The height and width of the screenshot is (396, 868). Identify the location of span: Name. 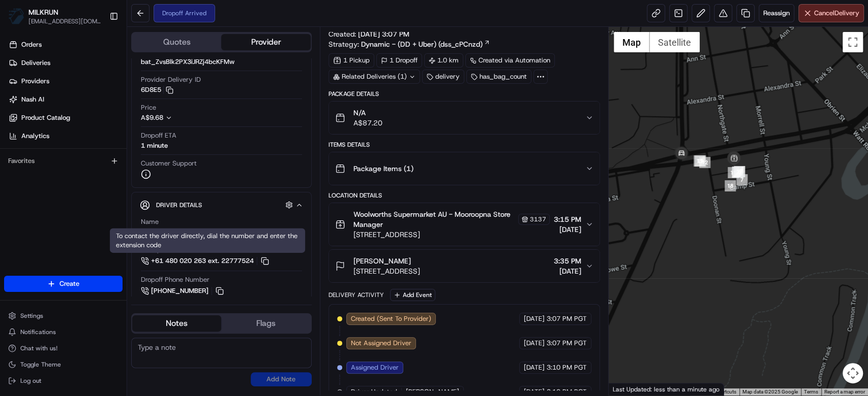
(150, 222).